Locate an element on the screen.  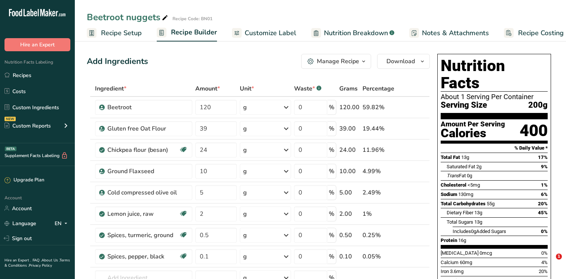
section: % Daily Value * is located at coordinates (494, 148).